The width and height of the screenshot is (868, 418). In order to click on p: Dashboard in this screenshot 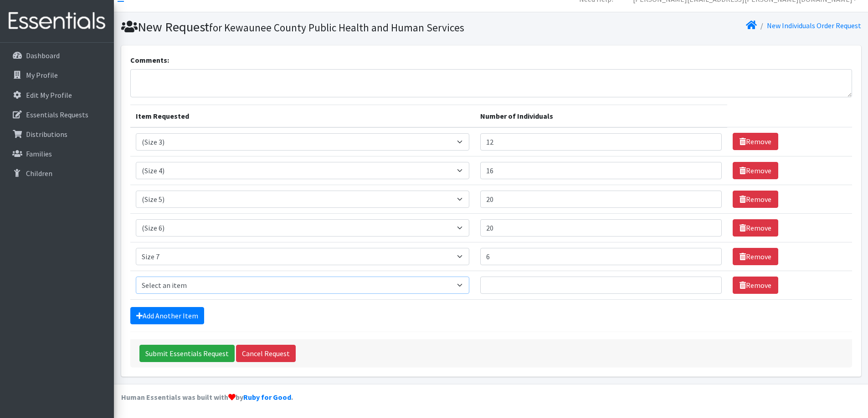, I will do `click(43, 56)`.